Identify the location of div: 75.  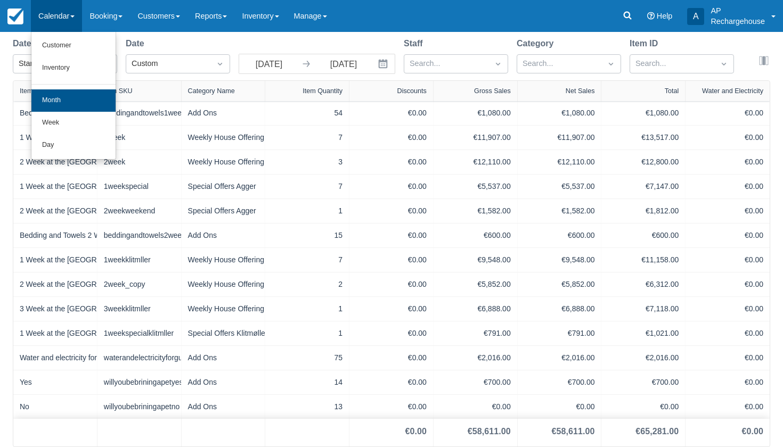
(307, 358).